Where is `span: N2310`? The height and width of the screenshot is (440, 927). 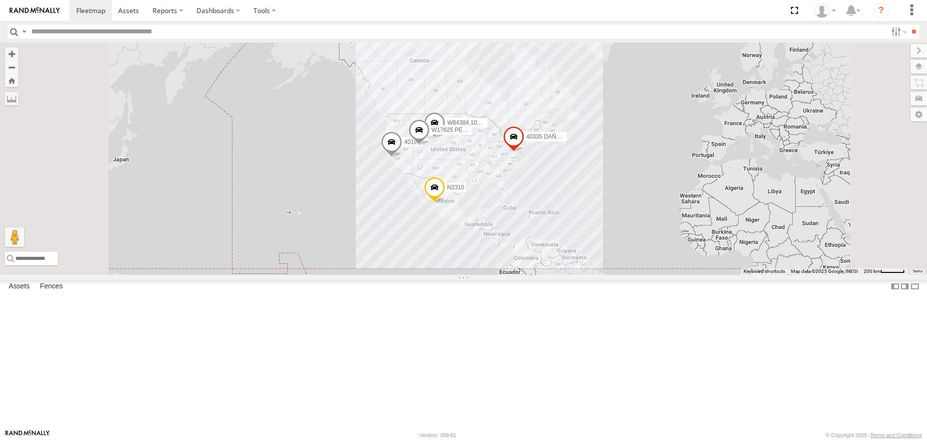
span: N2310 is located at coordinates (455, 188).